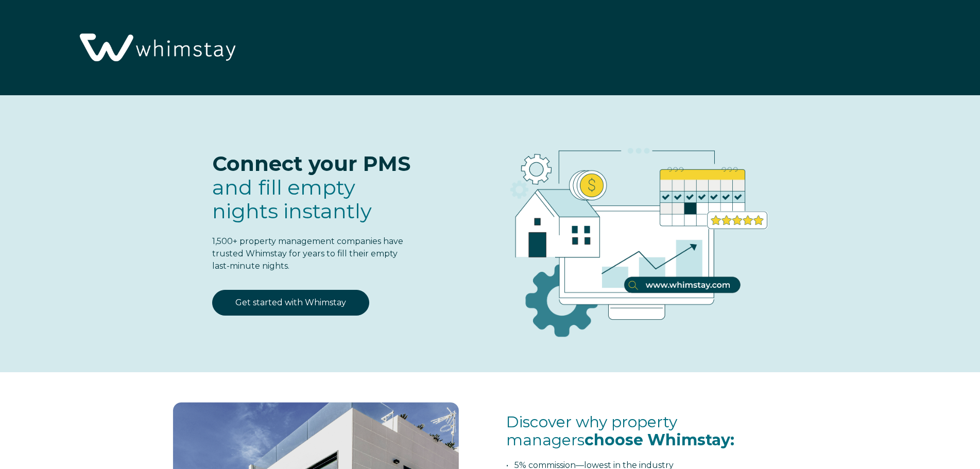 The width and height of the screenshot is (980, 469). I want to click on a: Get started with Whimstay, so click(291, 303).